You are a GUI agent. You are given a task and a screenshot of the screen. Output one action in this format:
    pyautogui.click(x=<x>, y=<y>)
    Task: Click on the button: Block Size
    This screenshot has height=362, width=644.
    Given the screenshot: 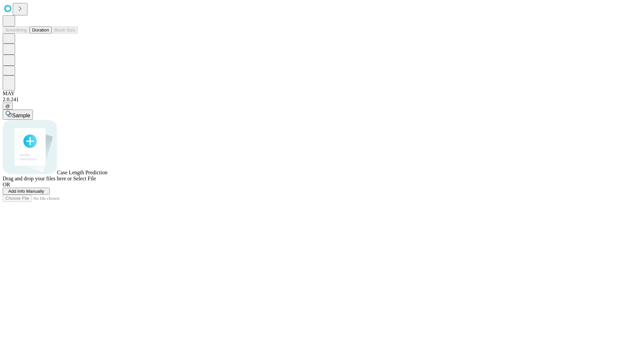 What is the action you would take?
    pyautogui.click(x=64, y=30)
    